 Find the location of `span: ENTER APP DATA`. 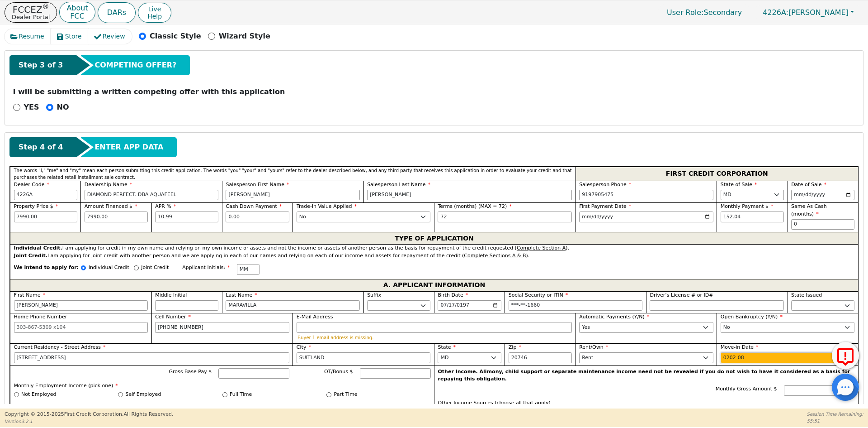

span: ENTER APP DATA is located at coordinates (129, 147).